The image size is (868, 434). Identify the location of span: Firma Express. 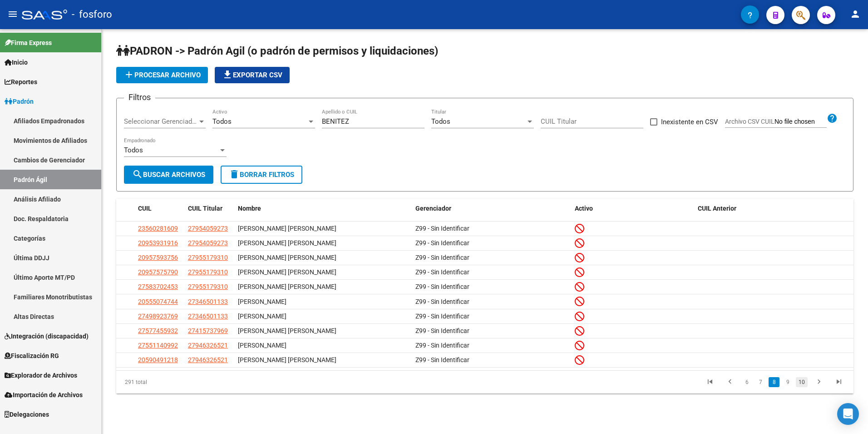
(28, 43).